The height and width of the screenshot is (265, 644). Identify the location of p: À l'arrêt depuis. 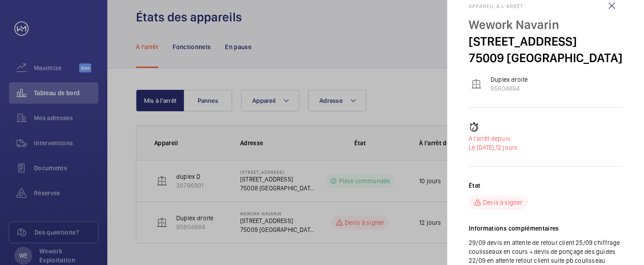
(546, 139).